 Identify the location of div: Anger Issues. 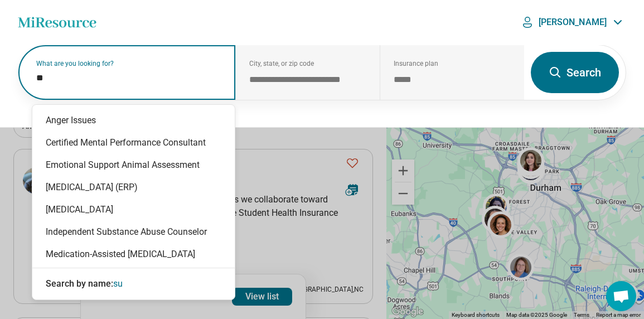
(133, 121).